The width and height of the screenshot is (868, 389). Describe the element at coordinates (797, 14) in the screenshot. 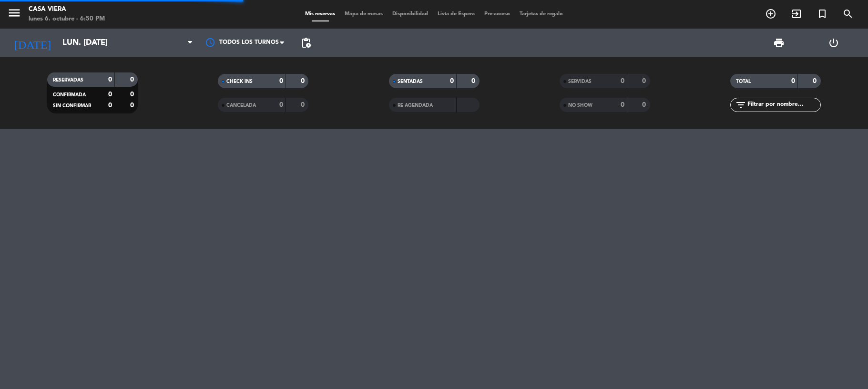

I see `i: exit_to_app` at that location.